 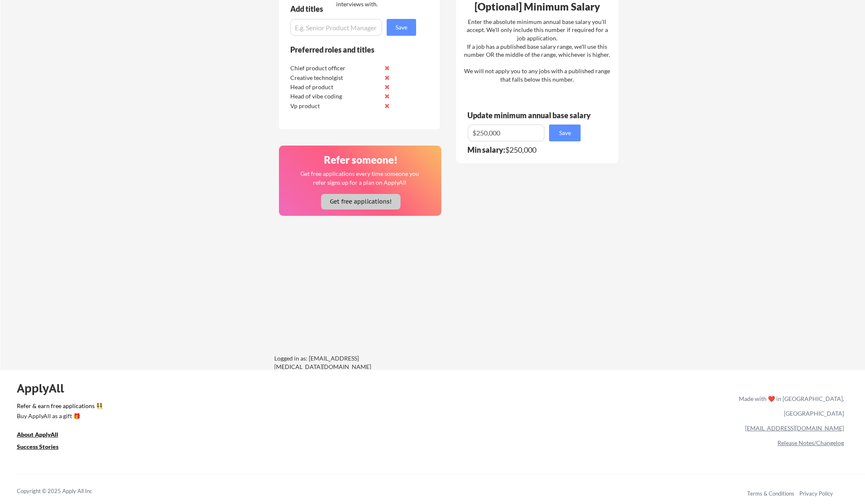 What do you see at coordinates (359, 178) in the screenshot?
I see `div: Get free applications every time someone you refer signs up for a plan on ApplyAll` at bounding box center [359, 178].